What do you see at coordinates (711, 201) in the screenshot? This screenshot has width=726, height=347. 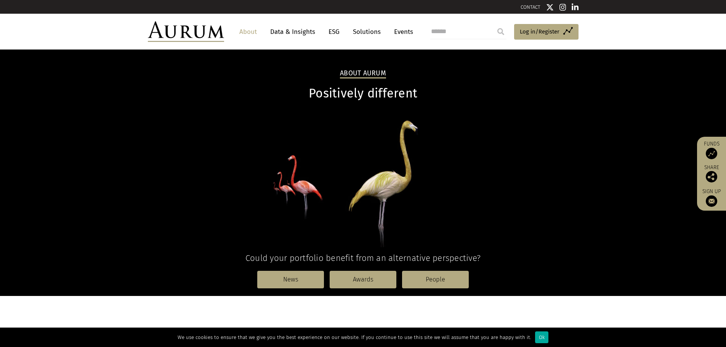 I see `img: Sign up to our newsletter` at bounding box center [711, 201].